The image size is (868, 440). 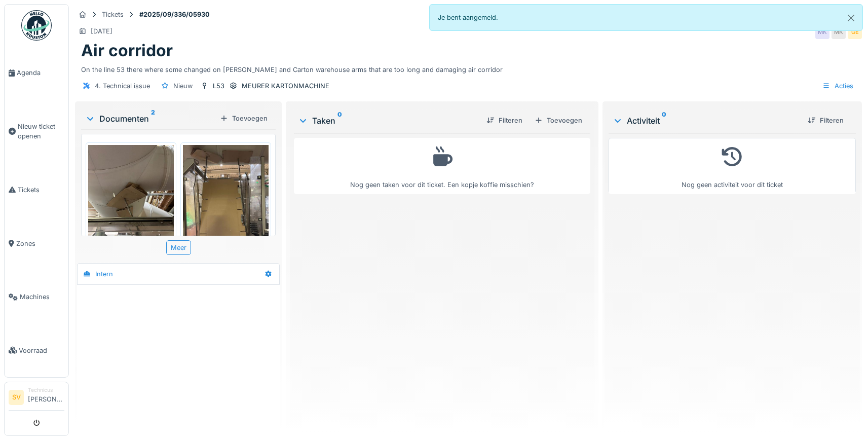 I want to click on div: Nog geen activiteit voor dit ticket, so click(x=732, y=166).